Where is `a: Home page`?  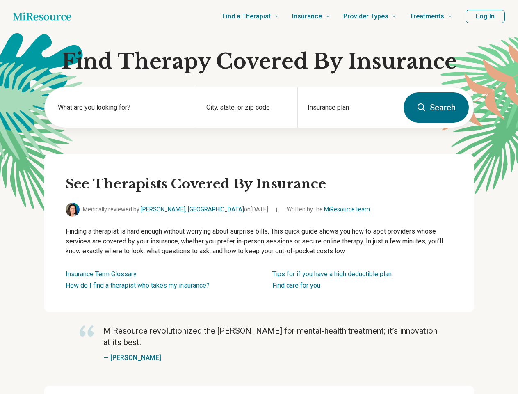 a: Home page is located at coordinates (42, 16).